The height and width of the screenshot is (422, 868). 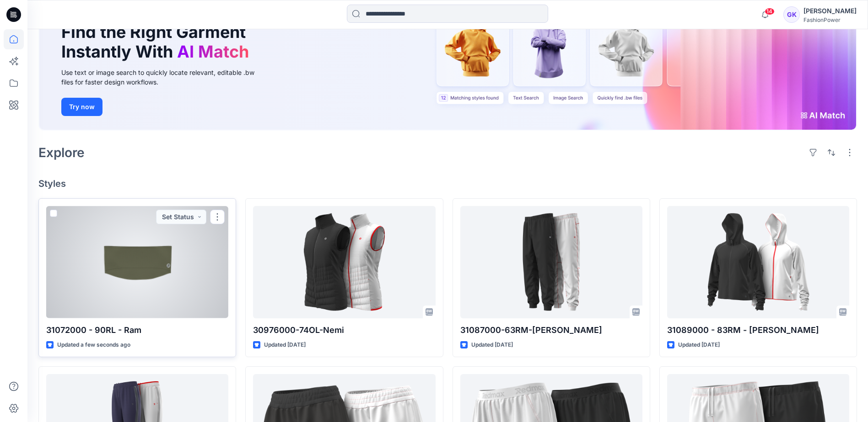 What do you see at coordinates (551, 262) in the screenshot?
I see `a: 31087000-63RM-Richard` at bounding box center [551, 262].